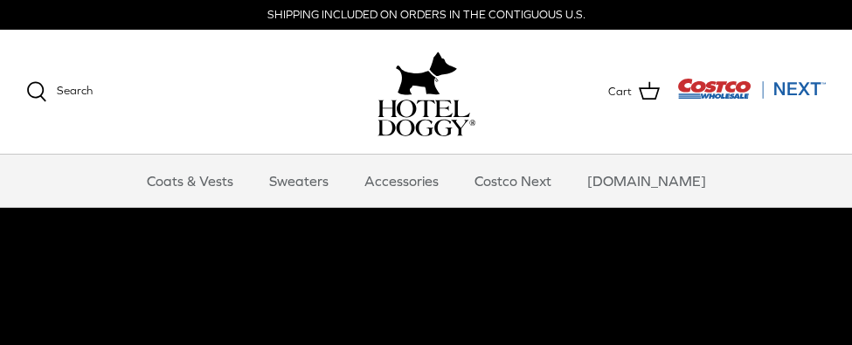 The width and height of the screenshot is (852, 345). I want to click on a: Coats & Vests, so click(190, 181).